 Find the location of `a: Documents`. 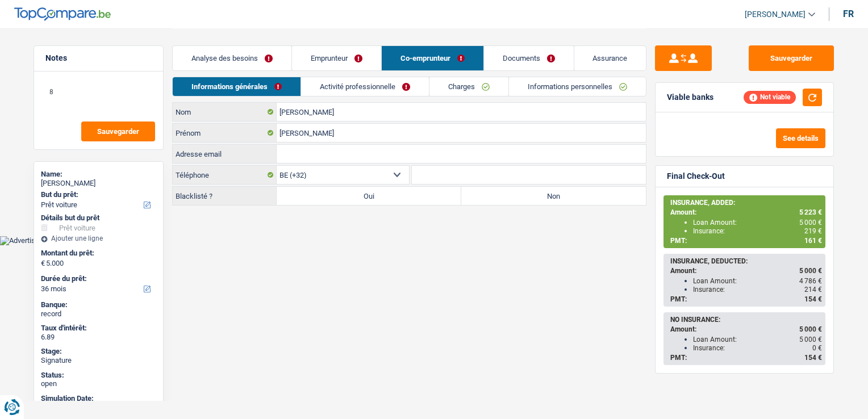

a: Documents is located at coordinates (529, 58).